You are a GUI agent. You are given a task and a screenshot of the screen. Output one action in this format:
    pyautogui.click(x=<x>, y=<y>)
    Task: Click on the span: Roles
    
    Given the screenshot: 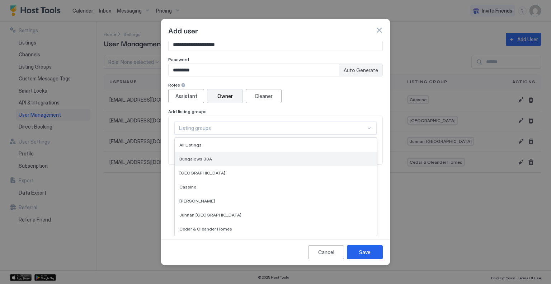 What is the action you would take?
    pyautogui.click(x=174, y=85)
    